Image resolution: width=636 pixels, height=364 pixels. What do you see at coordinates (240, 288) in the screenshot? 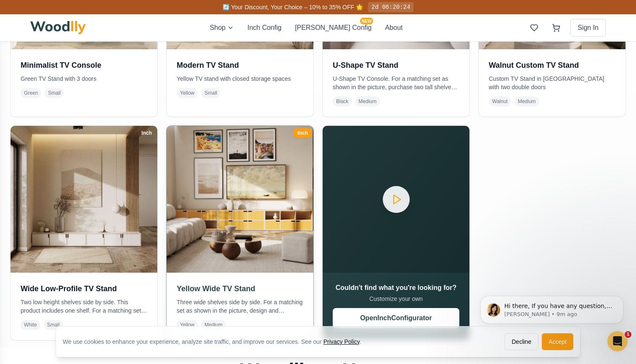
I see `h3: Yellow Wide TV Stand` at bounding box center [240, 288].